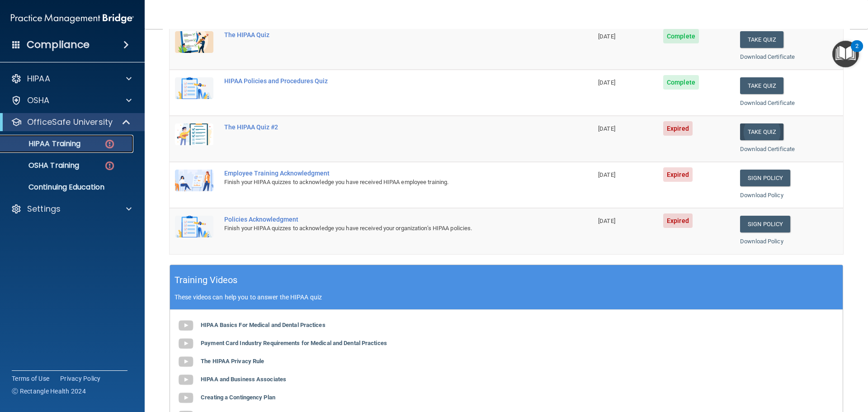 The height and width of the screenshot is (412, 868). I want to click on b: Creating a Contingency Plan, so click(238, 397).